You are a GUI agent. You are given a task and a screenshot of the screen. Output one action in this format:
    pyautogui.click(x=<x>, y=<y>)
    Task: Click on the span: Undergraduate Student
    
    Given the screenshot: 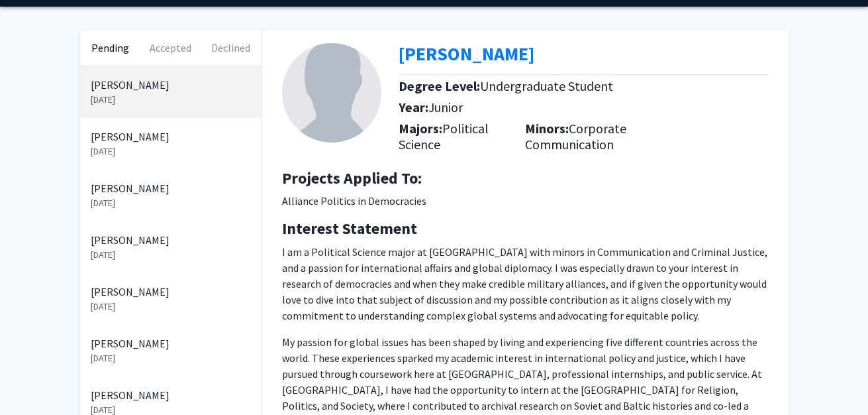 What is the action you would take?
    pyautogui.click(x=546, y=86)
    